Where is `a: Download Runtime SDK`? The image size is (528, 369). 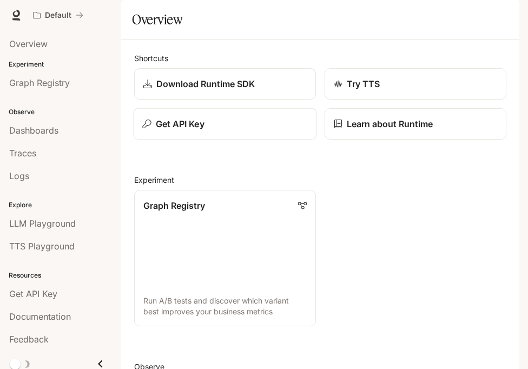
a: Download Runtime SDK is located at coordinates (225, 84).